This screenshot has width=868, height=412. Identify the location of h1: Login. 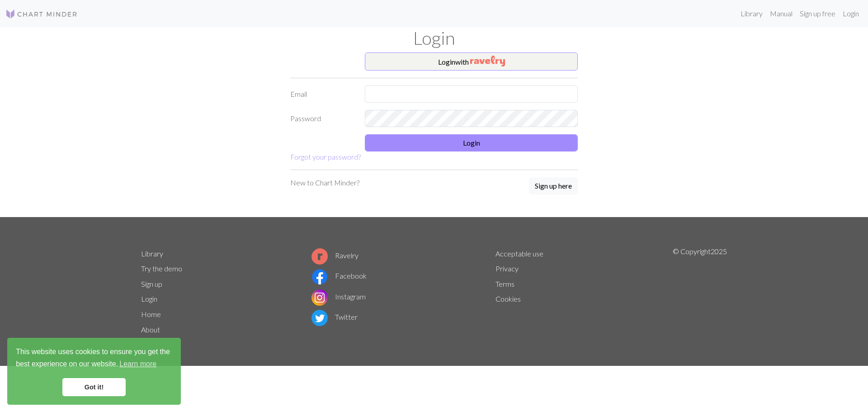
(434, 38).